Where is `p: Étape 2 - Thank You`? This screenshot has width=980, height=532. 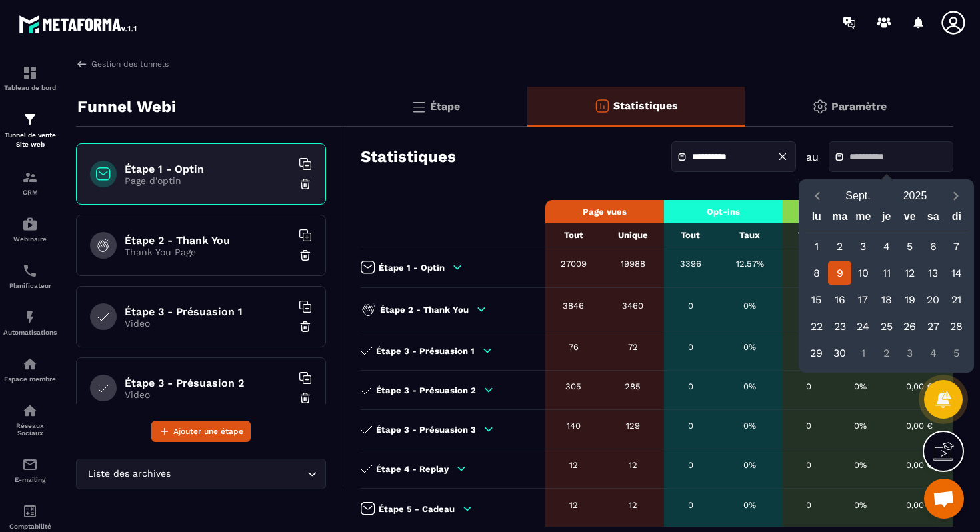
p: Étape 2 - Thank You is located at coordinates (424, 310).